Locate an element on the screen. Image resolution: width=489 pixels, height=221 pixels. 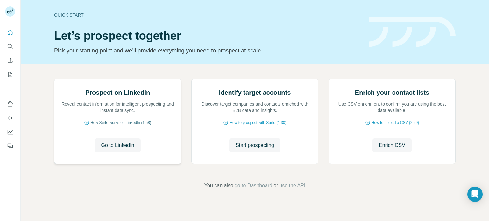
span: How to prospect with Surfe (1:30) is located at coordinates (258, 123).